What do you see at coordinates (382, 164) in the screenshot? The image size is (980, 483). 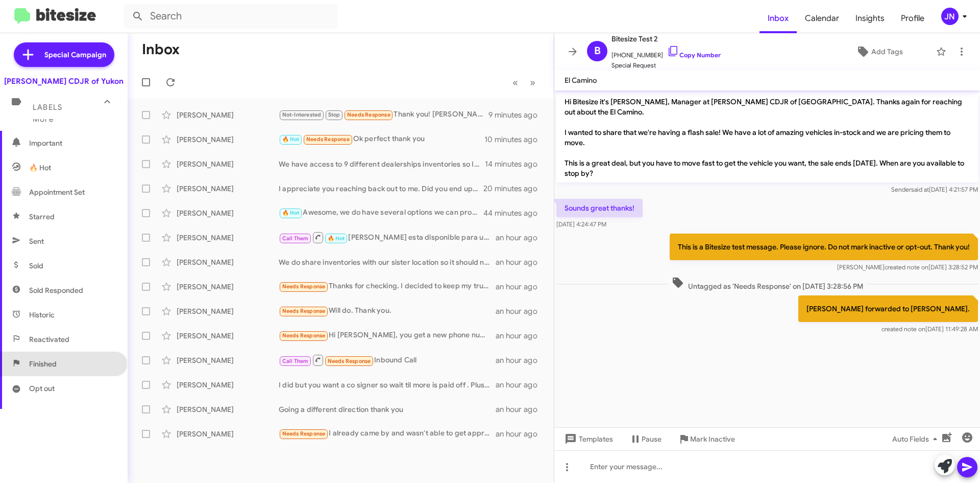 I see `div: We have access to 9 different dealerships inventories so I am confident we will be able to provid...` at bounding box center [382, 164].